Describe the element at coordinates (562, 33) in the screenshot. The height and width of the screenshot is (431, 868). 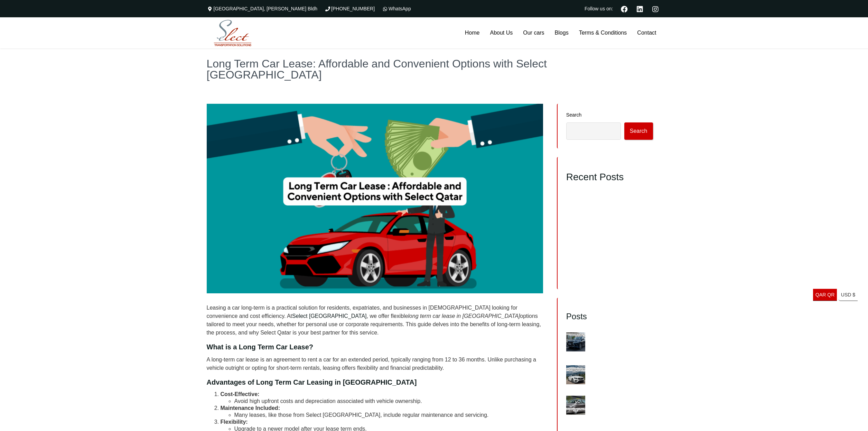
I see `a: Blogs` at that location.